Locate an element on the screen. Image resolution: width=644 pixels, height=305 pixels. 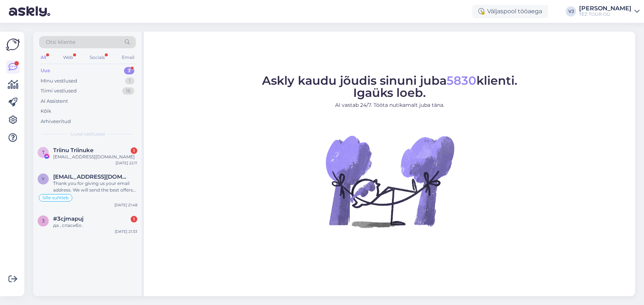
div: Arhiveeritud is located at coordinates (55, 122).